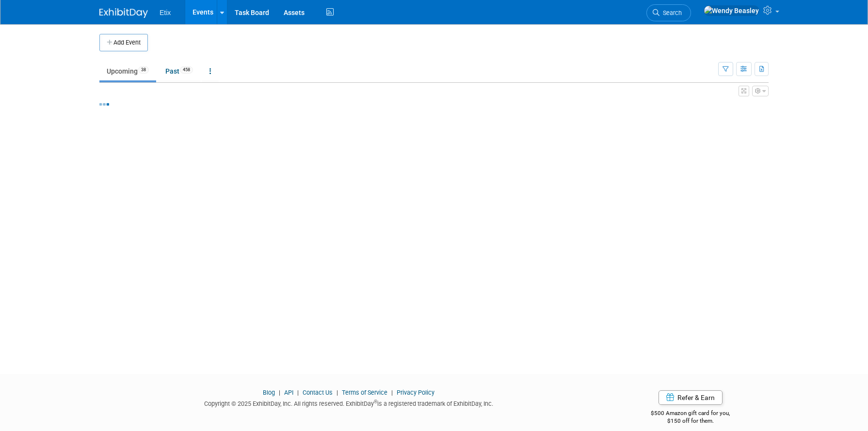 The width and height of the screenshot is (868, 431). I want to click on a: Refer & Earn, so click(691, 398).